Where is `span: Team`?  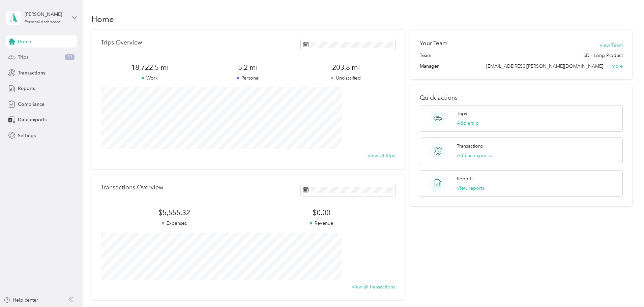
span: Team is located at coordinates (426, 55).